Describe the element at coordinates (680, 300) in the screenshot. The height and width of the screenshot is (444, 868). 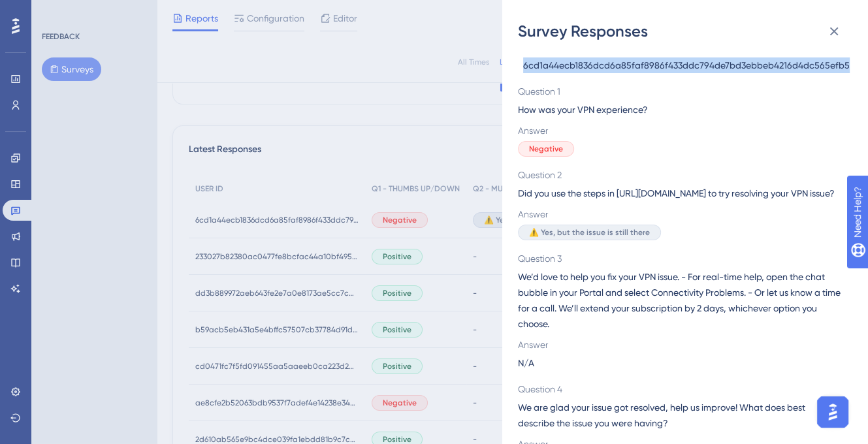
I see `span: We’d love to help you fix your VPN issue. - For real-time help, open the chat bubble in your Port...` at that location.